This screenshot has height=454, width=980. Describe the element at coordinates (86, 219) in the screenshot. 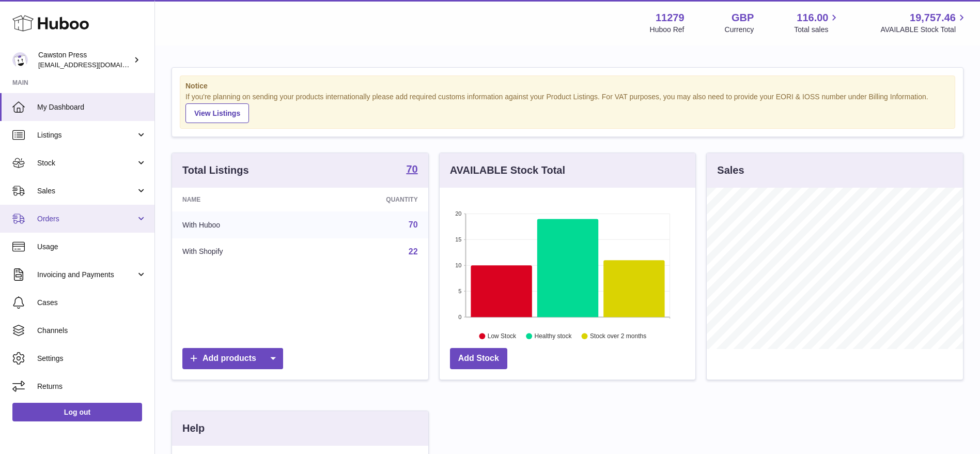

I see `span: Orders` at that location.